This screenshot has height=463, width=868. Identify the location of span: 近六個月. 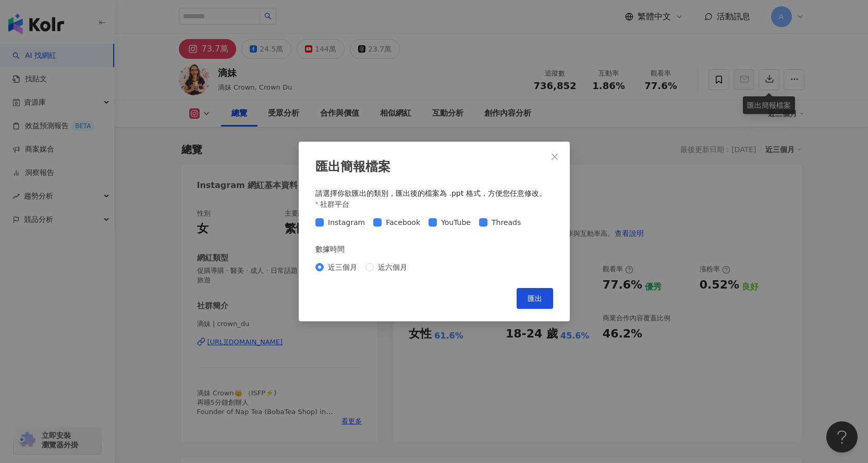
(393, 267).